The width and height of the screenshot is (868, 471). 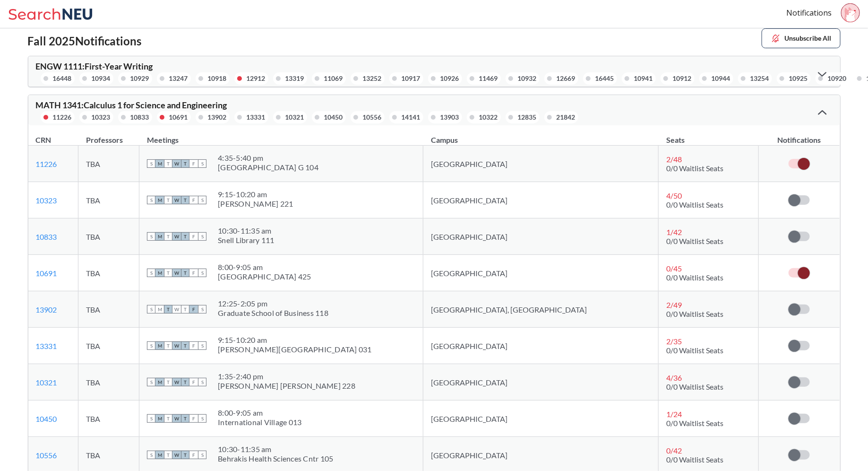 What do you see at coordinates (62, 79) in the screenshot?
I see `div: 16448` at bounding box center [62, 79].